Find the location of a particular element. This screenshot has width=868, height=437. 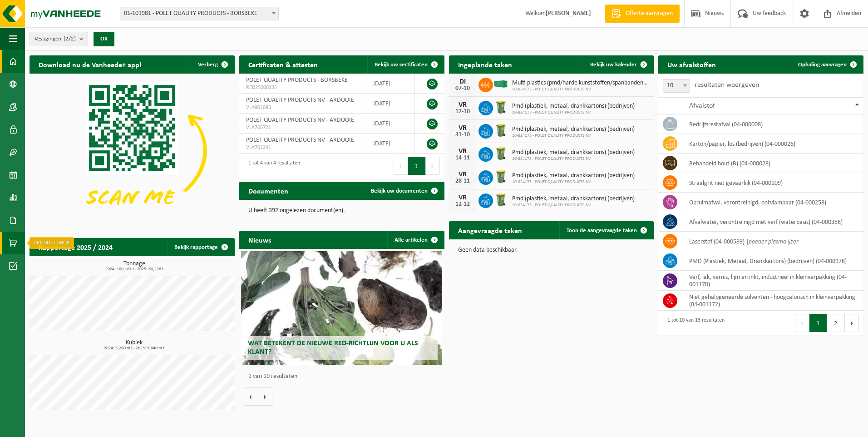

span: Ophaling aanvragen is located at coordinates (822, 64).